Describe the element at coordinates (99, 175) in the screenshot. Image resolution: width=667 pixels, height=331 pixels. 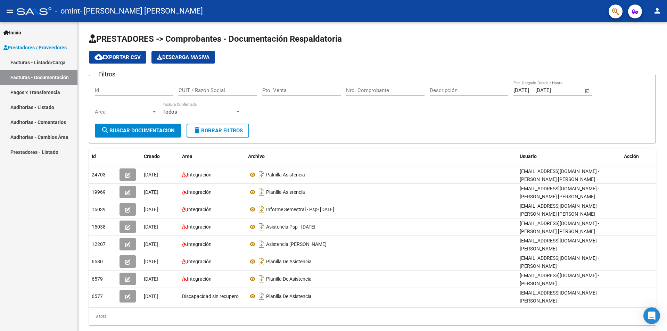
I see `span: 24703` at that location.